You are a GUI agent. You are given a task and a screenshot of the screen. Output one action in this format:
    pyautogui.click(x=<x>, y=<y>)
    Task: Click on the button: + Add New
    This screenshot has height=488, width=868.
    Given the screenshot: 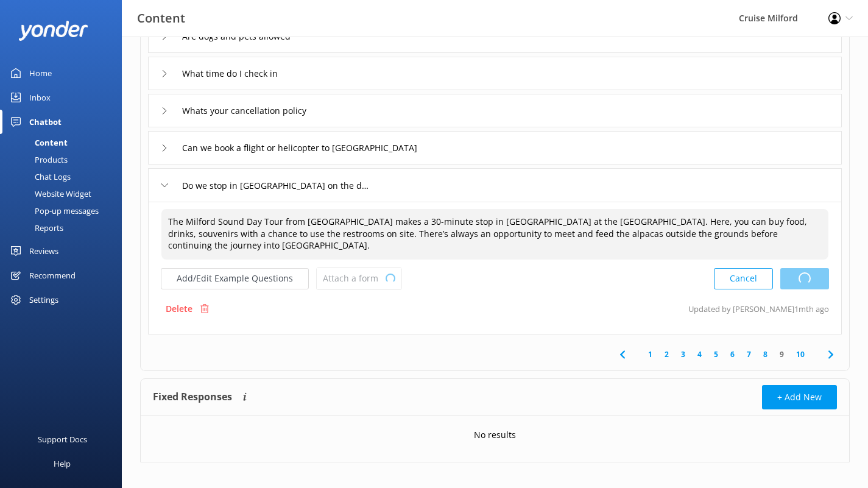 What is the action you would take?
    pyautogui.click(x=799, y=397)
    